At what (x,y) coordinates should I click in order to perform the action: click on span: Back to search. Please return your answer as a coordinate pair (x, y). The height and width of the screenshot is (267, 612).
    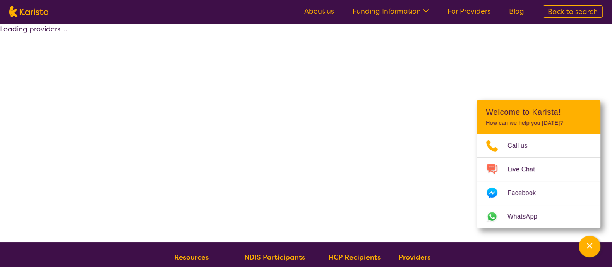
    Looking at the image, I should click on (572, 12).